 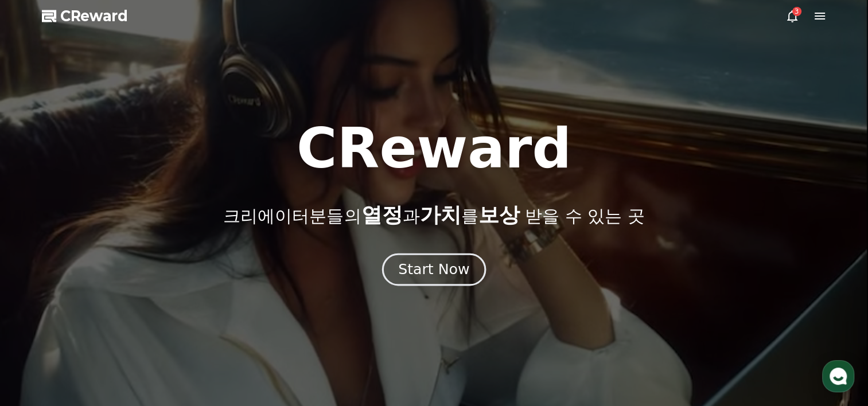 I want to click on div: Start Now, so click(x=433, y=270).